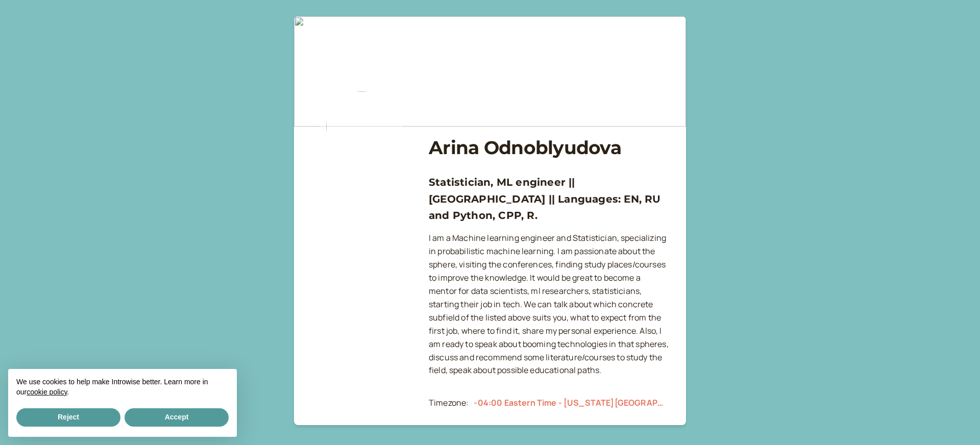 Image resolution: width=980 pixels, height=445 pixels. What do you see at coordinates (123, 387) in the screenshot?
I see `div: We use cookies to help make Introwise better. Learn more in our .` at bounding box center [123, 387].